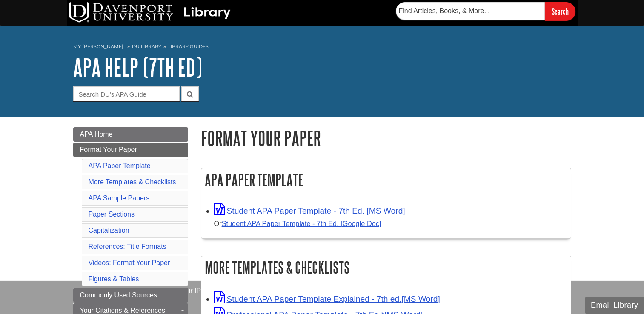 The image size is (644, 314). I want to click on span: Commonly Used Sources, so click(118, 295).